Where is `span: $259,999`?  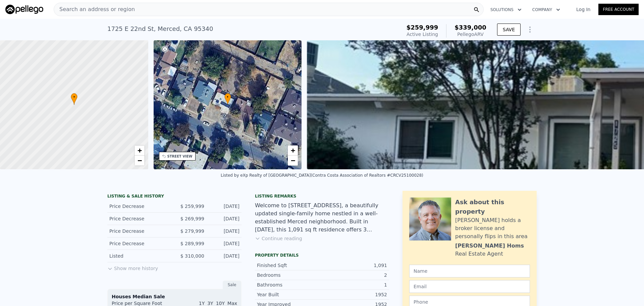
span: $259,999 is located at coordinates (422, 27).